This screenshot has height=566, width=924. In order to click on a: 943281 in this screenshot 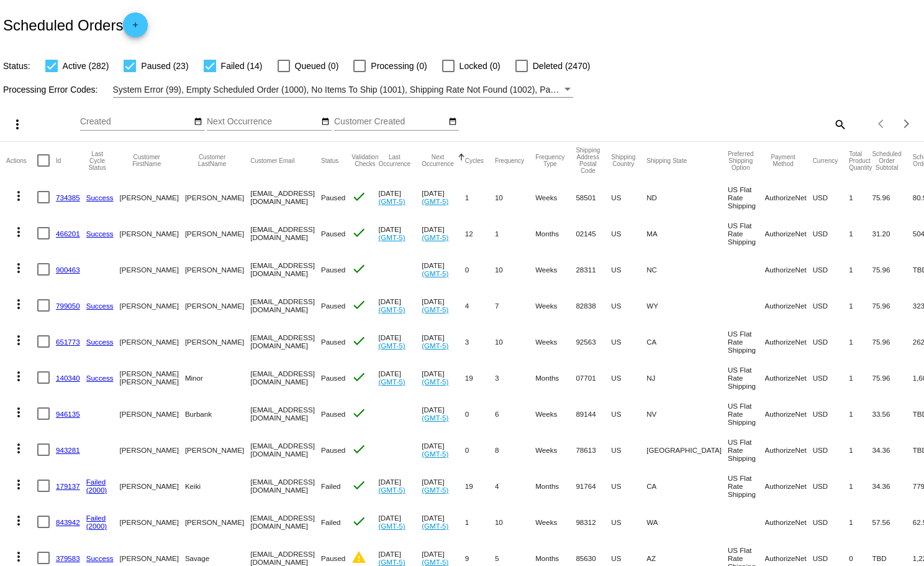, I will do `click(67, 450)`.